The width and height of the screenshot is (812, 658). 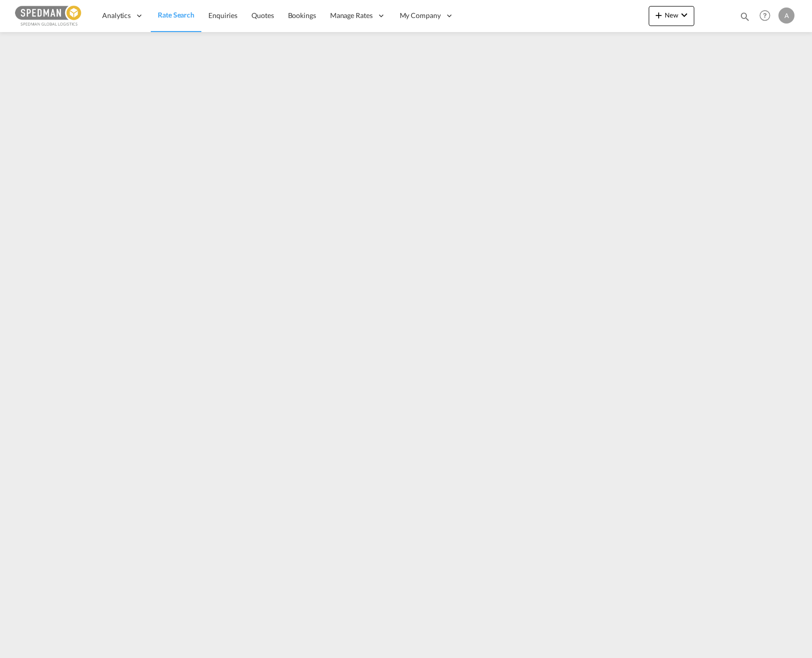 I want to click on span: Quotes, so click(x=262, y=15).